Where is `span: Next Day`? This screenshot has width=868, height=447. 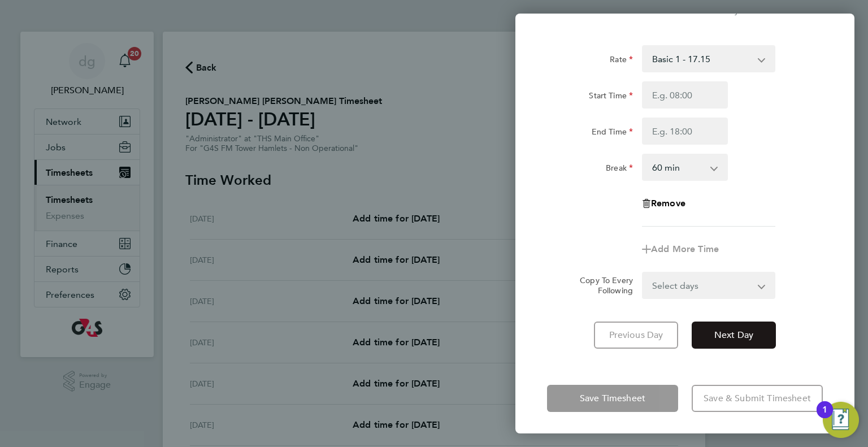 span: Next Day is located at coordinates (733, 335).